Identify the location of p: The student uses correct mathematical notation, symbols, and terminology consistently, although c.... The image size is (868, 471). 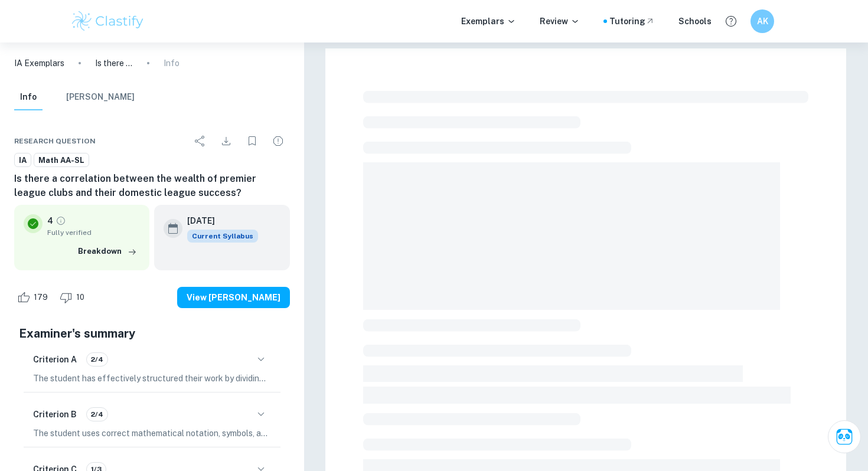
(152, 433).